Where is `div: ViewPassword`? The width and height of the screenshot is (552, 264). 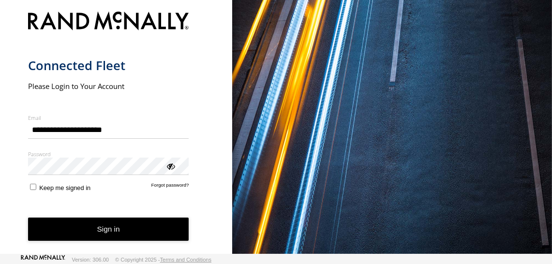 div: ViewPassword is located at coordinates (170, 166).